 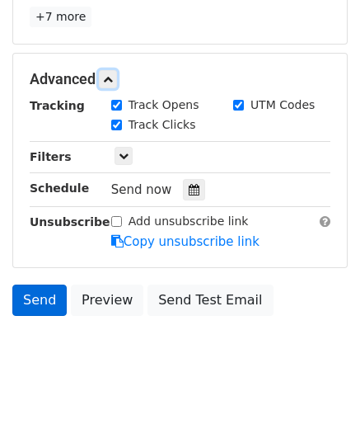 What do you see at coordinates (50, 157) in the screenshot?
I see `strong: Filters` at bounding box center [50, 157].